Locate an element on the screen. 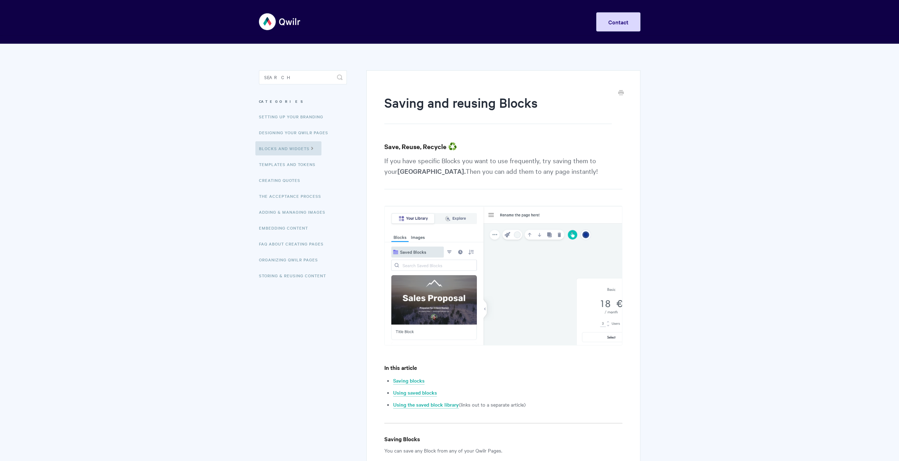 This screenshot has width=899, height=461. h4: In this article is located at coordinates (503, 367).